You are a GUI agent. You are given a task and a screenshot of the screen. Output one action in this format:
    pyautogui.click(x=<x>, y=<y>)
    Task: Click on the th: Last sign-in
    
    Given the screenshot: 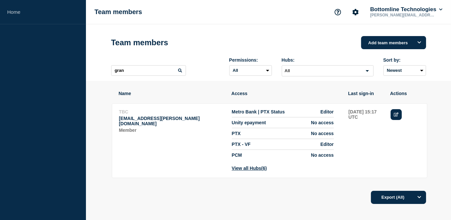 What is the action you would take?
    pyautogui.click(x=366, y=94)
    